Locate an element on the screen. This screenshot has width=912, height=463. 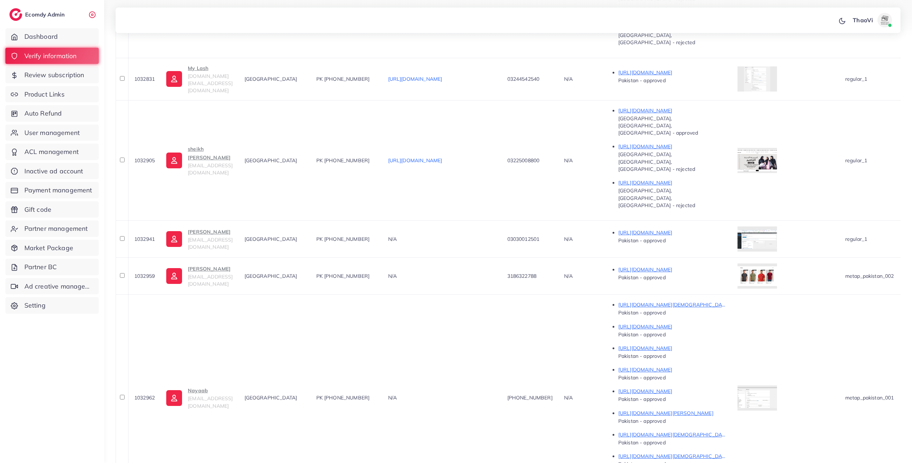
span: 03030012501 is located at coordinates (523, 239).